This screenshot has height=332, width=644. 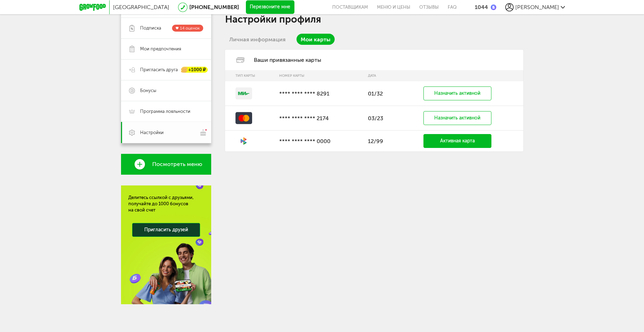 What do you see at coordinates (166, 132) in the screenshot?
I see `a: Настройки` at bounding box center [166, 132].